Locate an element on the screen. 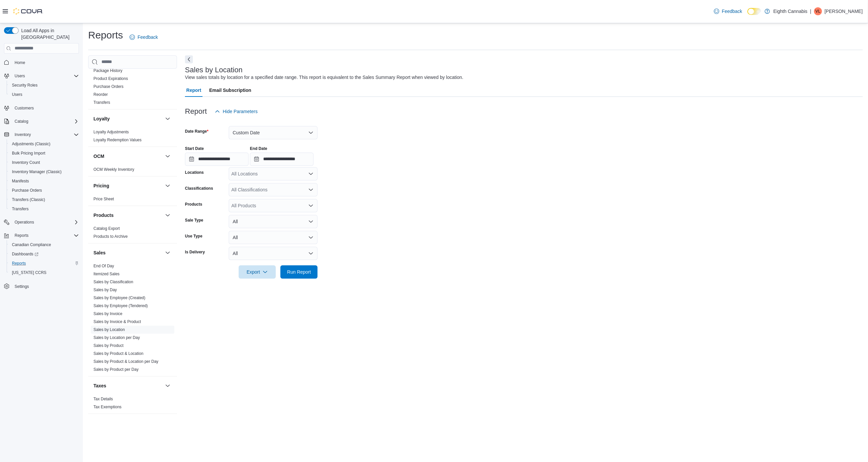  a: Itemized Sales is located at coordinates (106, 274).